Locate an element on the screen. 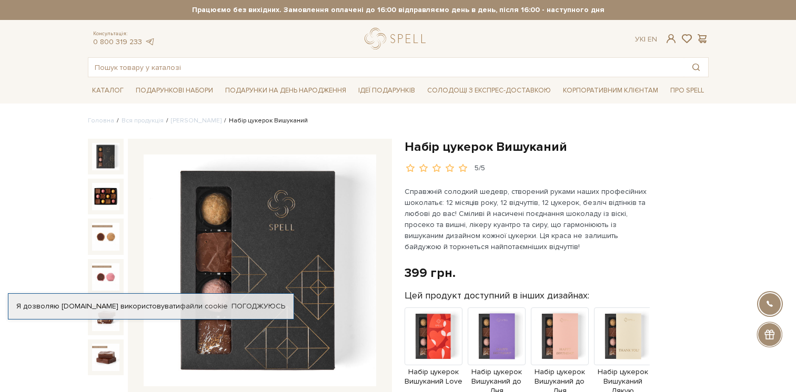 Image resolution: width=796 pixels, height=392 pixels. label: Цей продукт доступний в інших дизайнах: is located at coordinates (496, 296).